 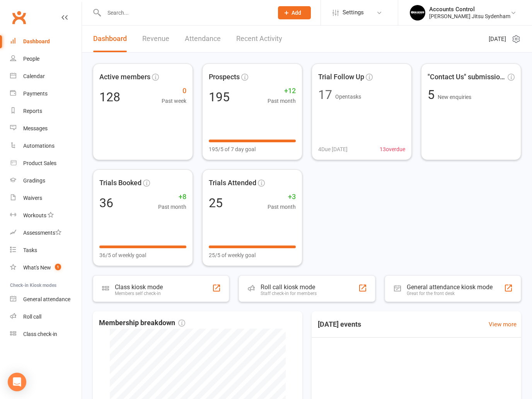 What do you see at coordinates (46, 334) in the screenshot?
I see `a: Class kiosk mode` at bounding box center [46, 334].